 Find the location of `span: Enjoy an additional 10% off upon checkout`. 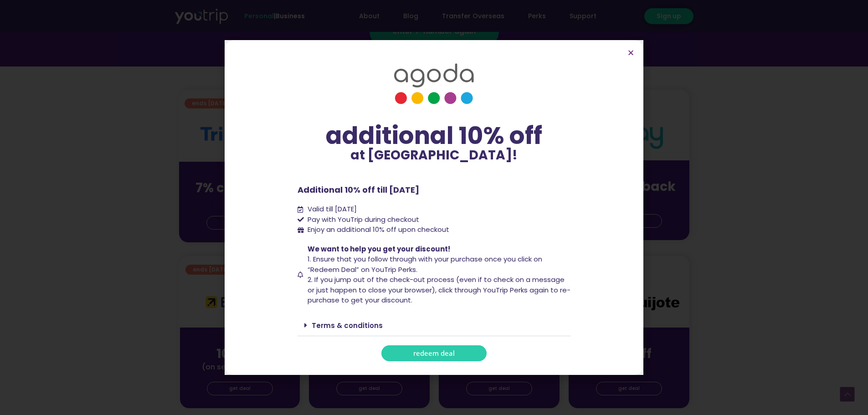

span: Enjoy an additional 10% off upon checkout is located at coordinates (378, 229).